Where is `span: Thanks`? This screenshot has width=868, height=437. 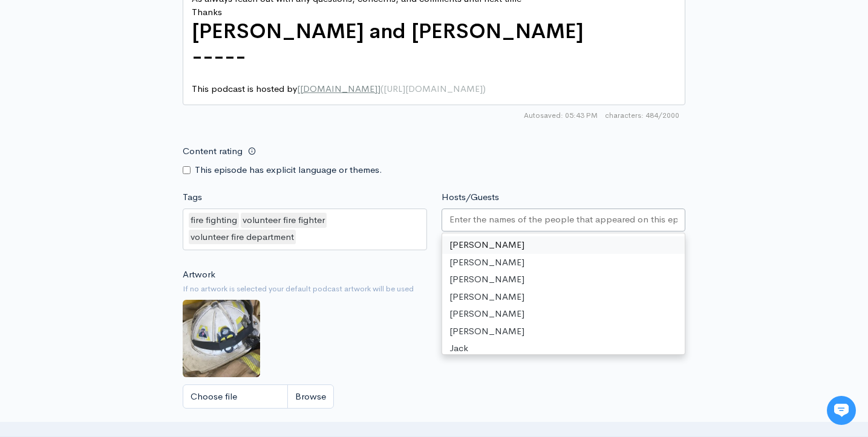 span: Thanks is located at coordinates (207, 11).